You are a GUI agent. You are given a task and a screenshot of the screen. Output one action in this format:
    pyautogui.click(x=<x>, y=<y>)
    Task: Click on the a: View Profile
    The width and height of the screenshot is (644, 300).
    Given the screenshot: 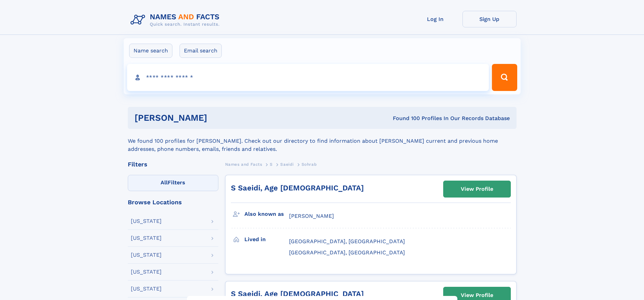 What is the action you would take?
    pyautogui.click(x=477, y=189)
    